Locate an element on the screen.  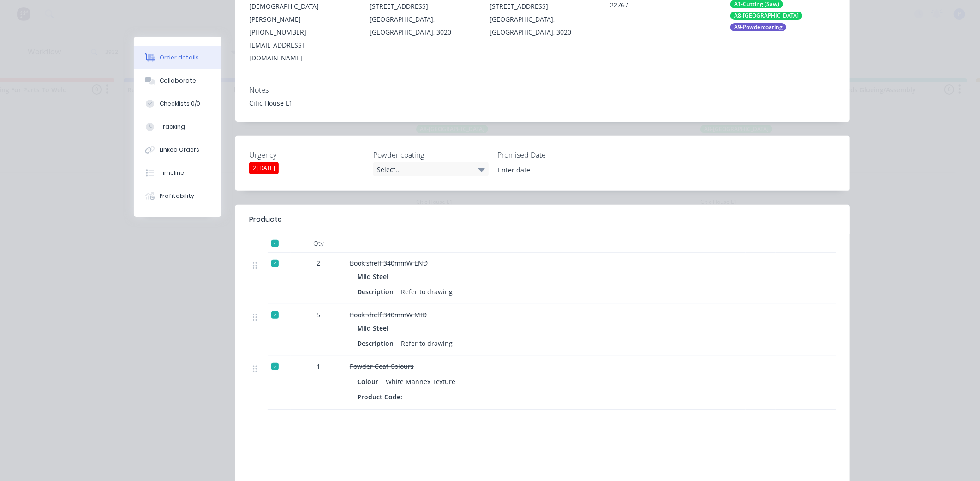
div: Linked Orders is located at coordinates (180, 150).